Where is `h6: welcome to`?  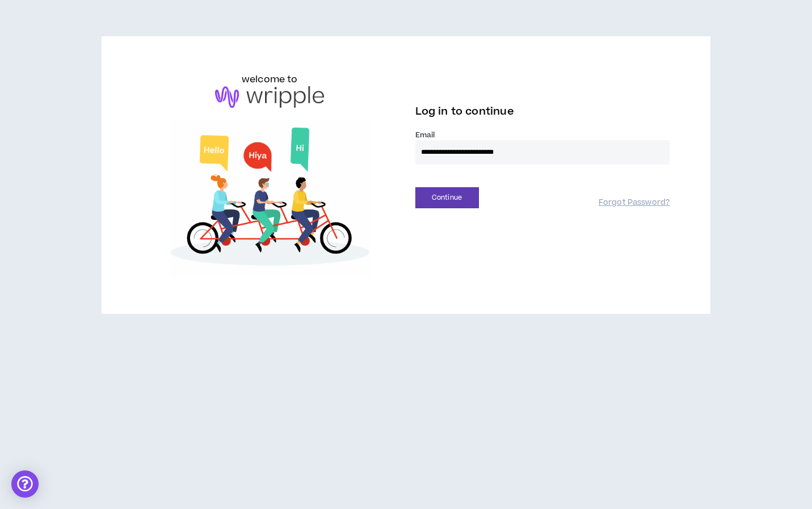
h6: welcome to is located at coordinates (270, 80).